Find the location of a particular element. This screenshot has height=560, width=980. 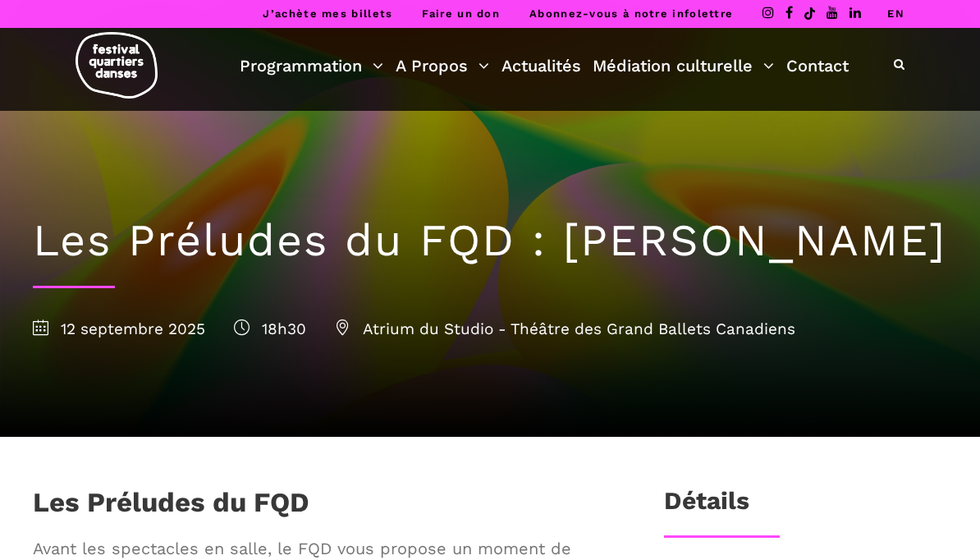

a: Programmation is located at coordinates (311, 66).